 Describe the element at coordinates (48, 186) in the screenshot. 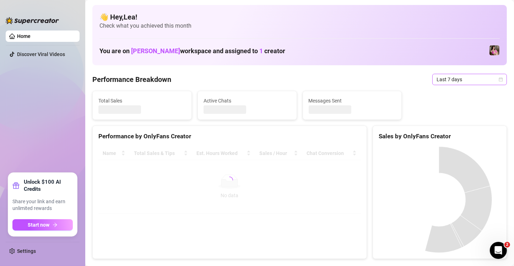

I see `strong: Unlock $100 AI Credits` at that location.